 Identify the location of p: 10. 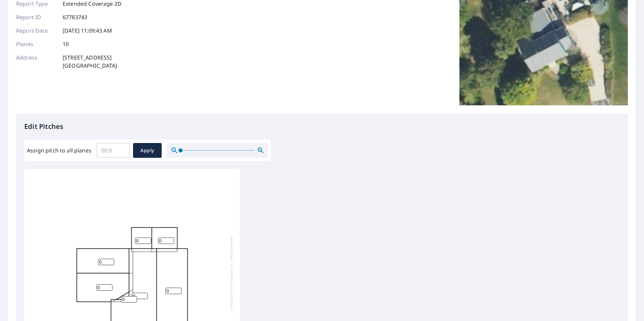
(66, 44).